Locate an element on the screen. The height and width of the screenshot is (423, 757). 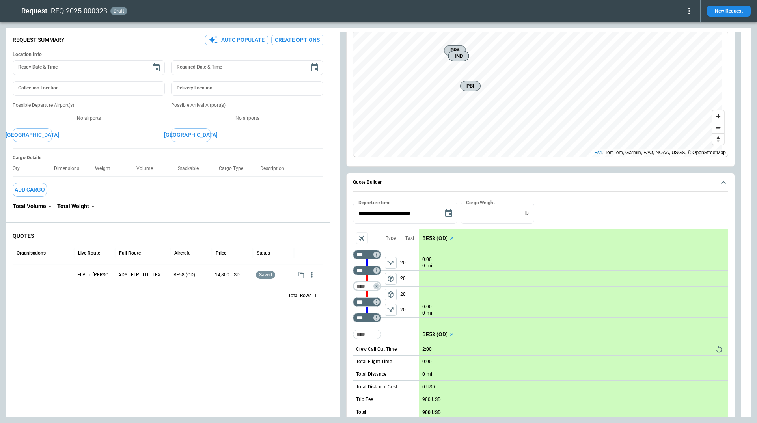
span: IND is located at coordinates (459, 56).